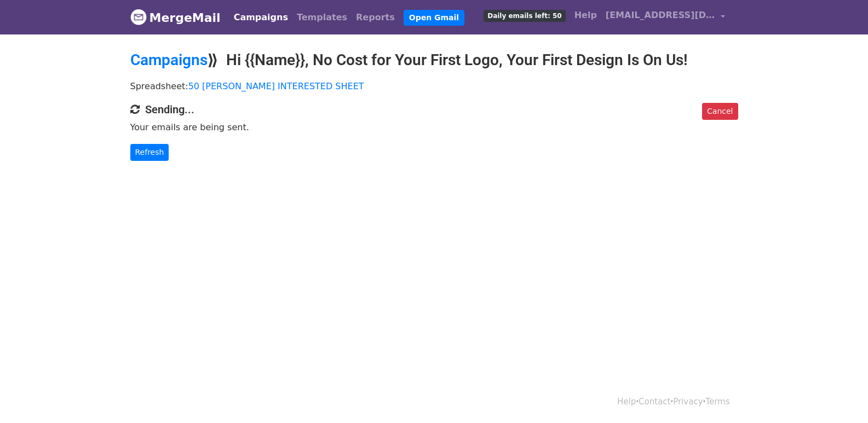  Describe the element at coordinates (524, 16) in the screenshot. I see `a: Daily emails left: 50` at that location.